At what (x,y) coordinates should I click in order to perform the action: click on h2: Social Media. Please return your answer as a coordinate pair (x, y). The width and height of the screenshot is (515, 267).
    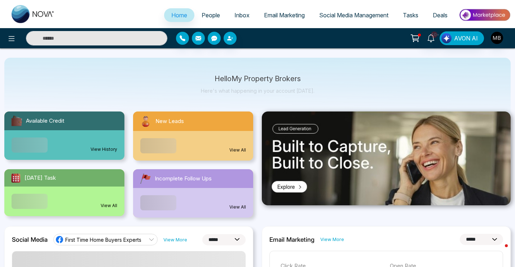
    Looking at the image, I should click on (30, 240).